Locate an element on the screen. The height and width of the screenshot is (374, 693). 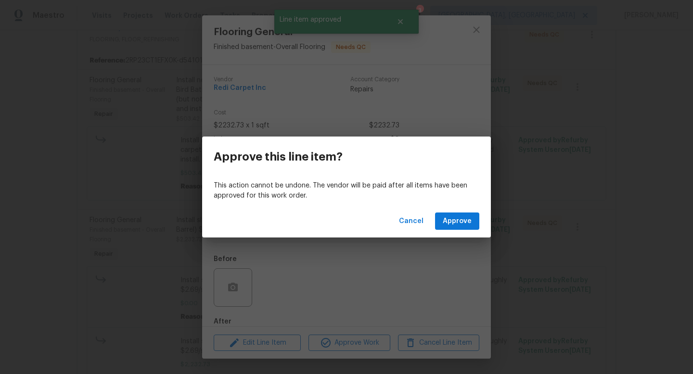
h3: Approve this line item? is located at coordinates (278, 157).